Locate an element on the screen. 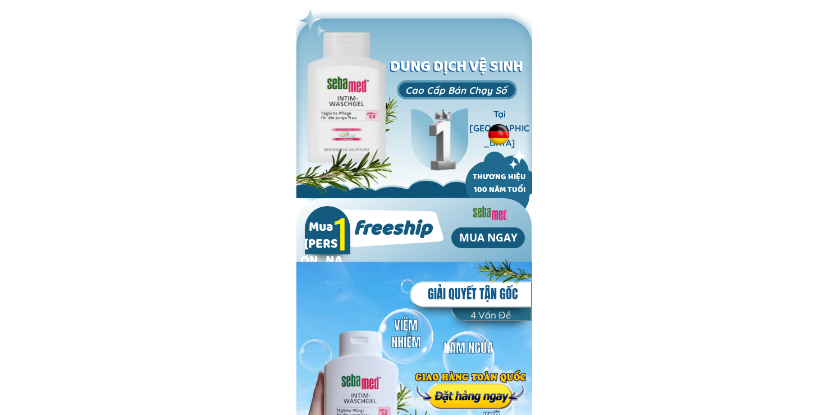 The image size is (828, 415). p: MUA NGAY is located at coordinates (488, 238).